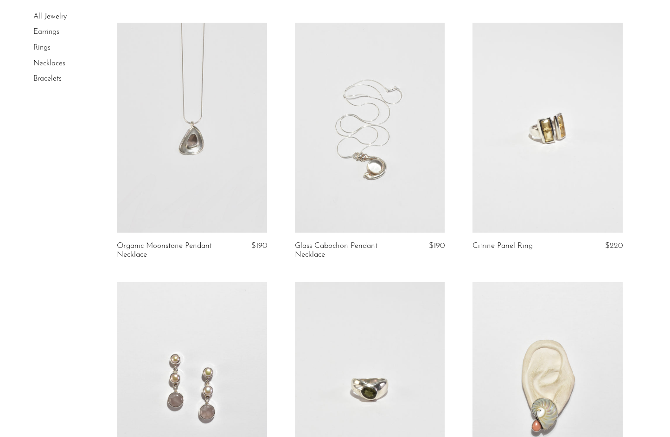 The image size is (670, 437). Describe the element at coordinates (50, 17) in the screenshot. I see `a: All Jewelry` at that location.